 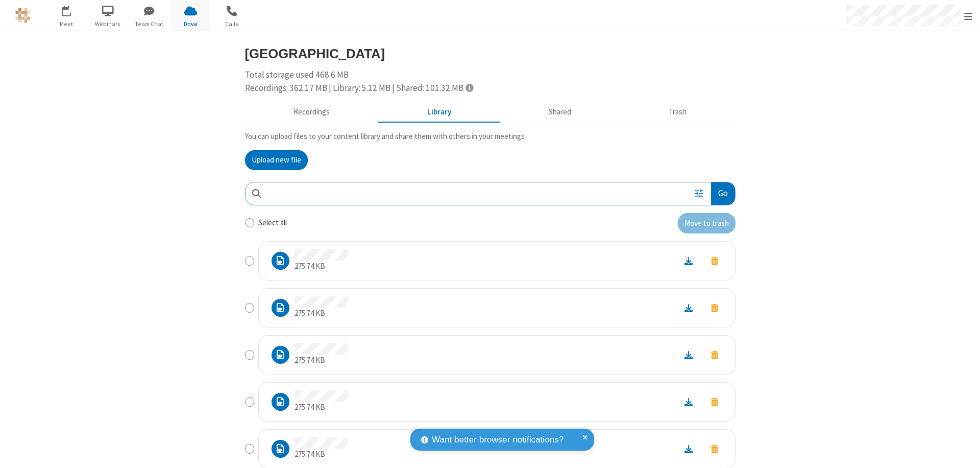 What do you see at coordinates (276, 161) in the screenshot?
I see `button: Upload new file` at bounding box center [276, 161].